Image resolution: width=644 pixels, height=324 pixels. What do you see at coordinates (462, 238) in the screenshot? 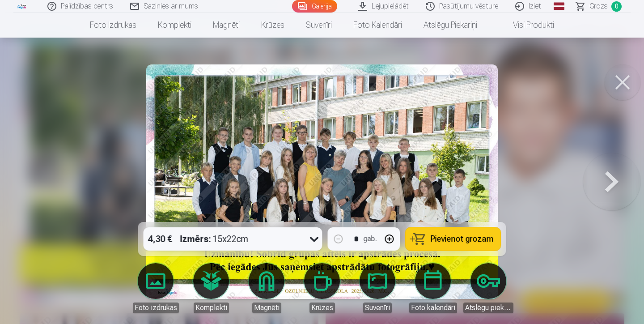
I see `span: Pievienot grozam` at bounding box center [462, 238].